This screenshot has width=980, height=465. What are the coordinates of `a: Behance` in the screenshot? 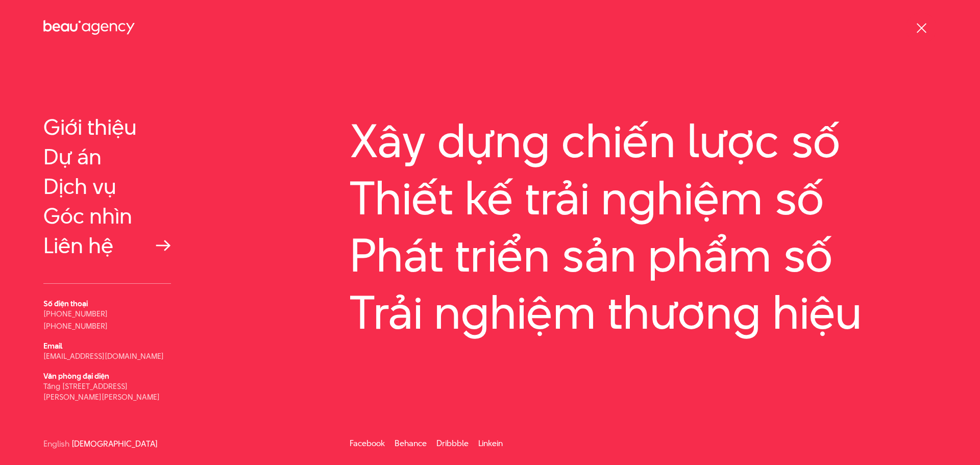 It's located at (411, 443).